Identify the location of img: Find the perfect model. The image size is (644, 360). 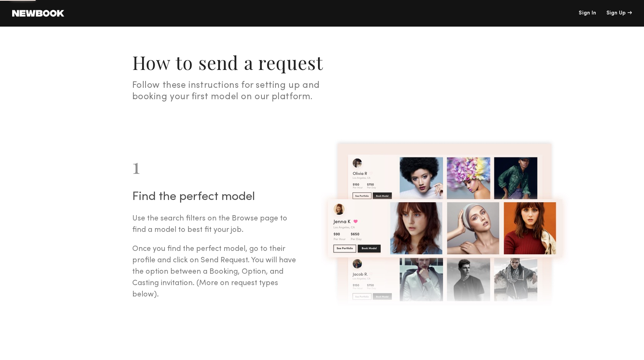
(445, 232).